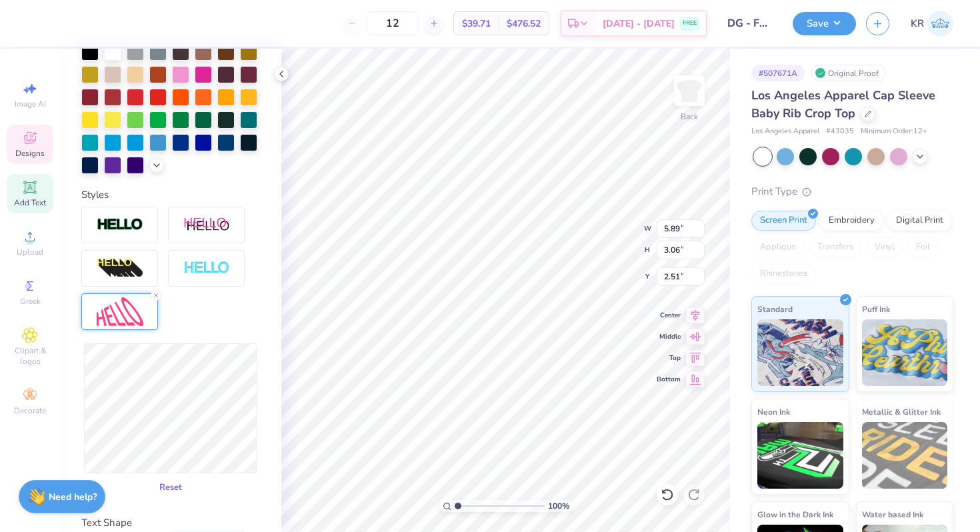  Describe the element at coordinates (784, 274) in the screenshot. I see `div: Rhinestones` at that location.